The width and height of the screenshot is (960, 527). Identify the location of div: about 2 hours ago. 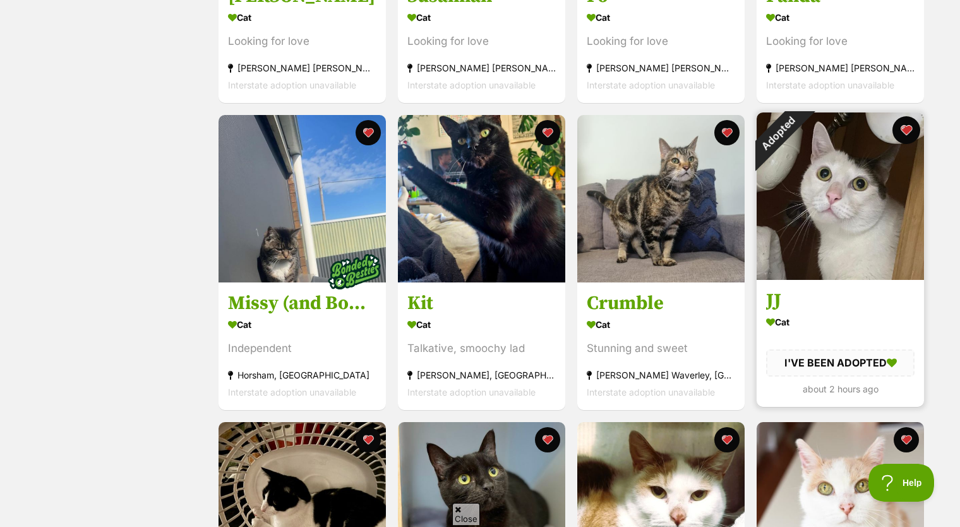
(840, 388).